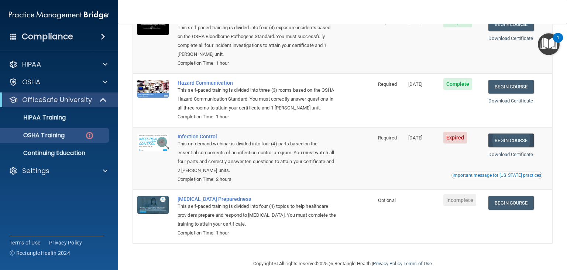  What do you see at coordinates (55, 153) in the screenshot?
I see `p: Continuing Education` at bounding box center [55, 153].